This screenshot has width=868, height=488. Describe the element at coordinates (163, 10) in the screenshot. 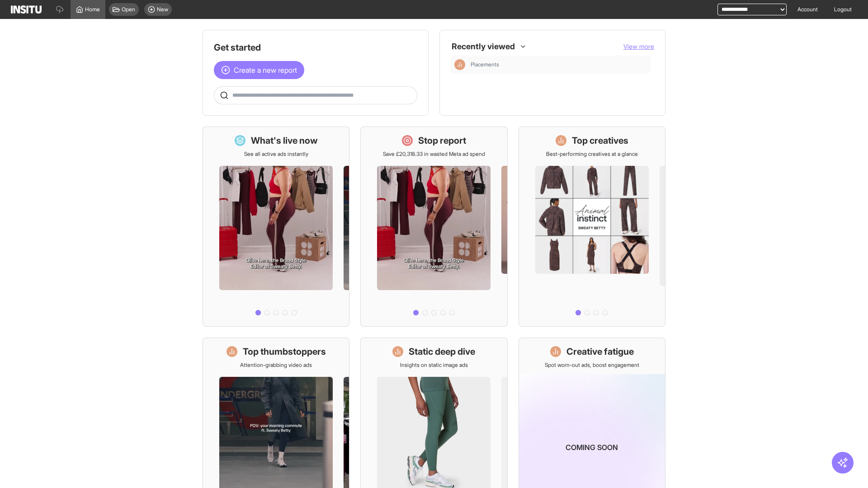

I see `span: New` at that location.